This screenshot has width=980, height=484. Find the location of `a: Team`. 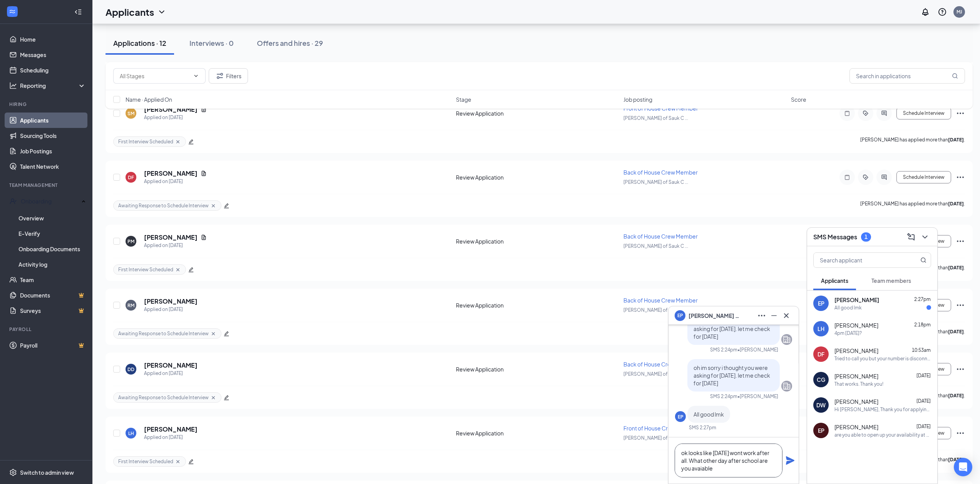

a: Team is located at coordinates (53, 280).